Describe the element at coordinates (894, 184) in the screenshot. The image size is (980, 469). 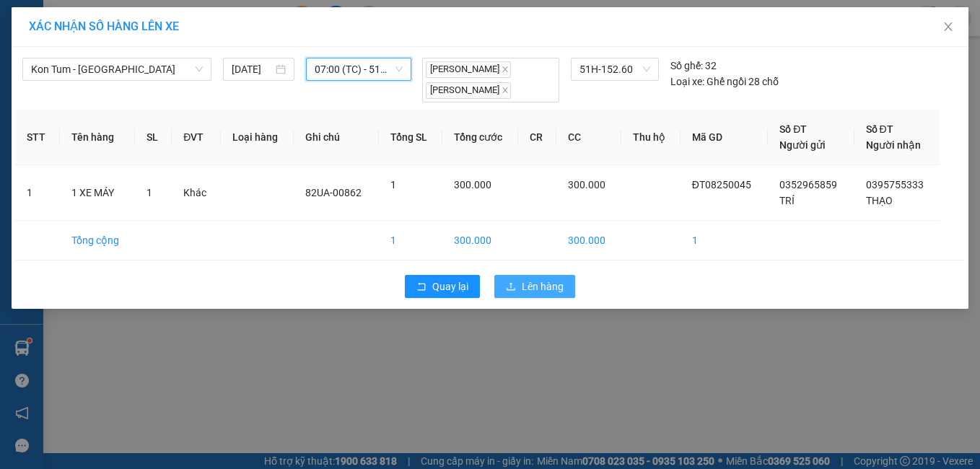
I see `span: 0395755333` at that location.